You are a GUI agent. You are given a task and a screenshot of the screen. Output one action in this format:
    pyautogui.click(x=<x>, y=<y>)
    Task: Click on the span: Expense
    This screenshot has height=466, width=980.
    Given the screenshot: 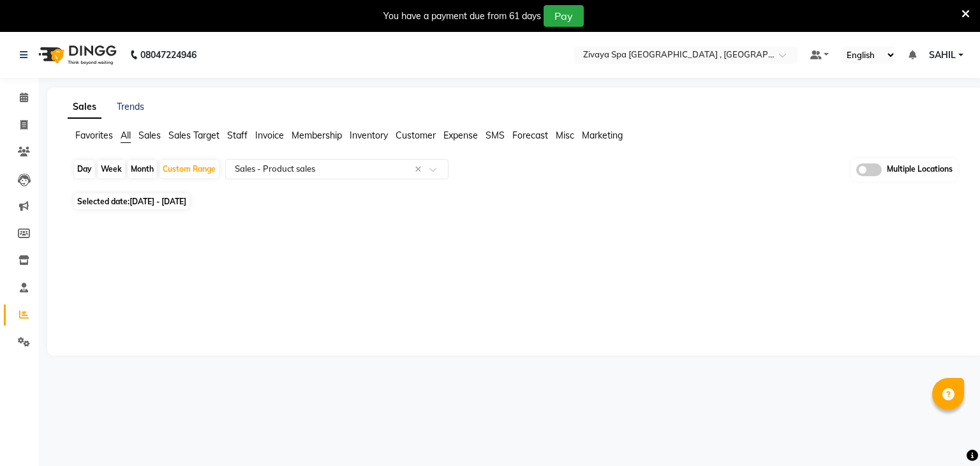 What is the action you would take?
    pyautogui.click(x=461, y=135)
    